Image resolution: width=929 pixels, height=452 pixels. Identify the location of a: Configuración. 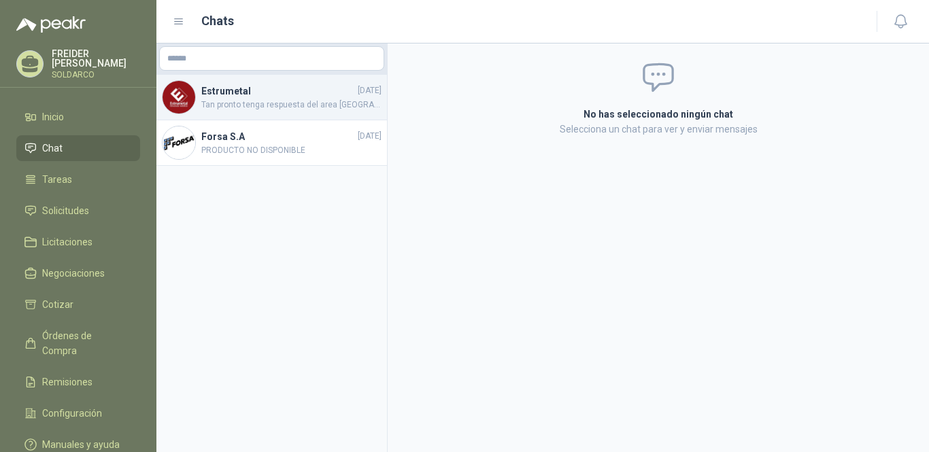
(78, 413).